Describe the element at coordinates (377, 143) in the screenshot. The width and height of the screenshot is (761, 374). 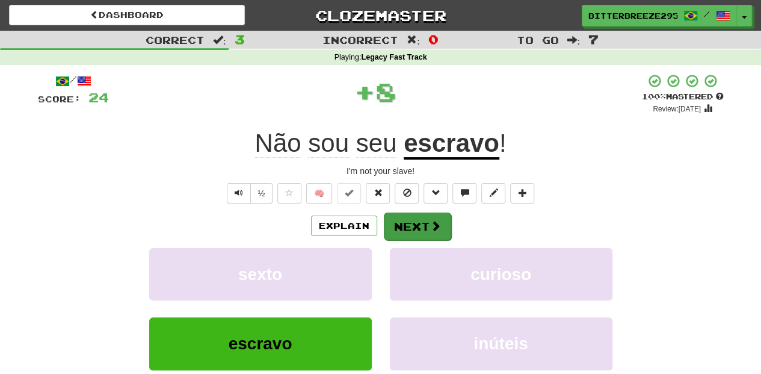
I see `span: seu` at that location.